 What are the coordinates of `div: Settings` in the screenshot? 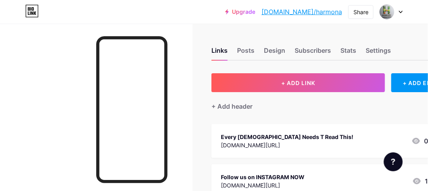 It's located at (378, 53).